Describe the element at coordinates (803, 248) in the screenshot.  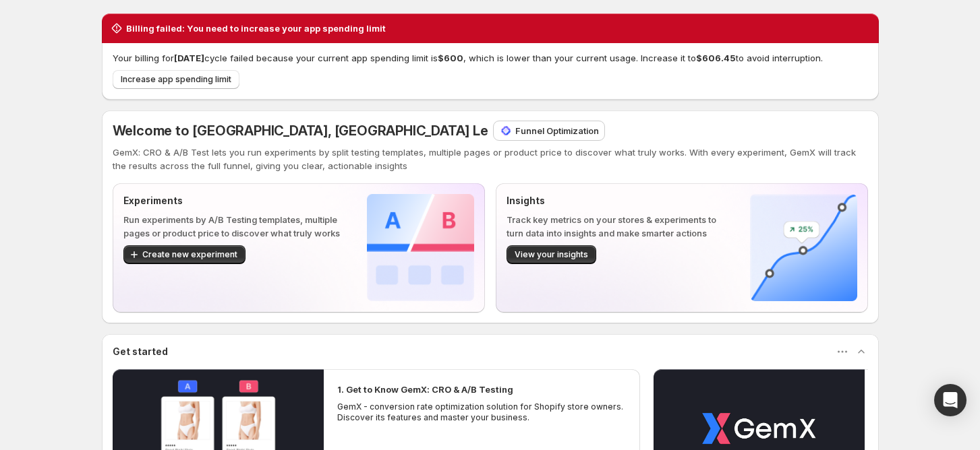
I see `img: Insights` at that location.